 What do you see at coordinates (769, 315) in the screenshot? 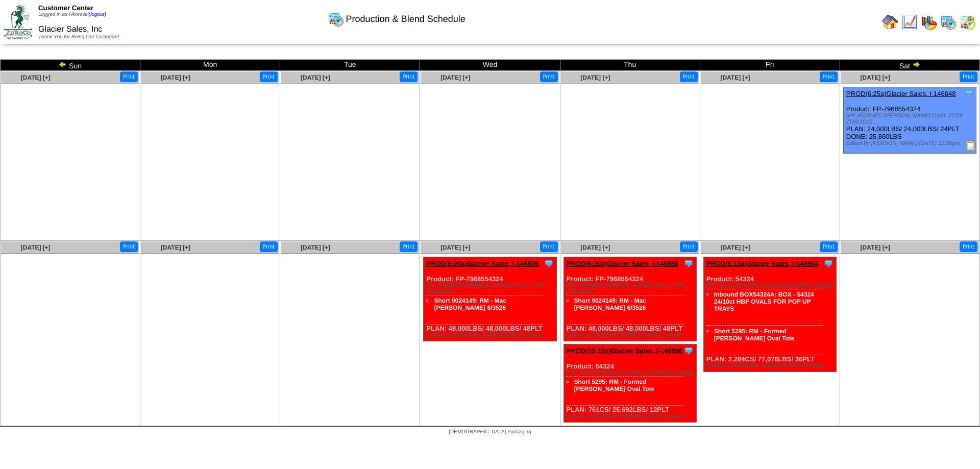
I see `div: Product: 54324 PLAN: 2,284CS / 77,076LBS / 36PLT` at bounding box center [769, 315].